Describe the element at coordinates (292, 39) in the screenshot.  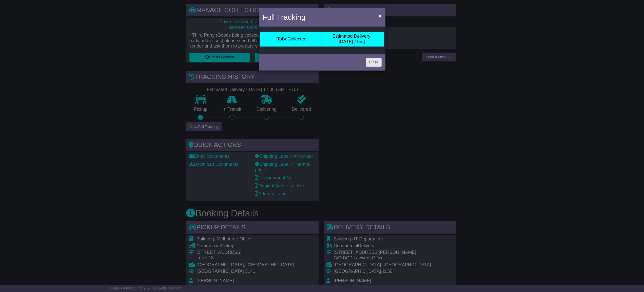
I see `div: ToBeCollected` at that location.